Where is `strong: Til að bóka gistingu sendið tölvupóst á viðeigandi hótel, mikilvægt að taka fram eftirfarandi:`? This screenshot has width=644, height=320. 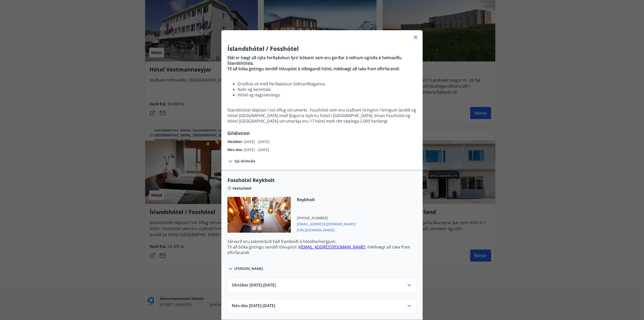 strong: Til að bóka gistingu sendið tölvupóst á viðeigandi hótel, mikilvægt að taka fram eftirfarandi: is located at coordinates (314, 69).